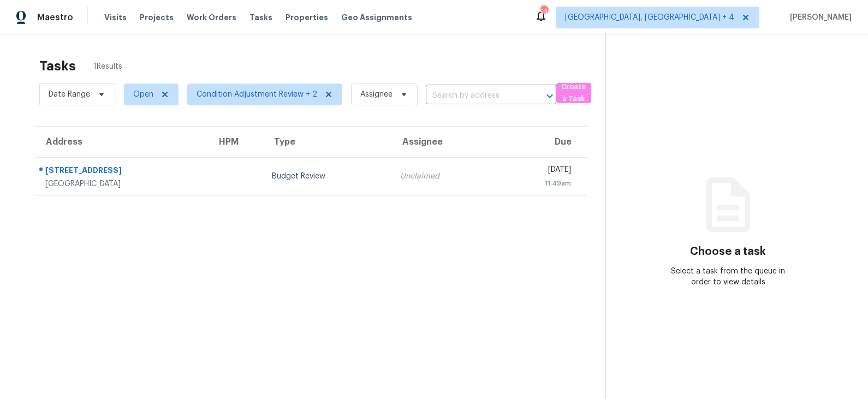  Describe the element at coordinates (377, 18) in the screenshot. I see `span: Geo Assignments` at that location.